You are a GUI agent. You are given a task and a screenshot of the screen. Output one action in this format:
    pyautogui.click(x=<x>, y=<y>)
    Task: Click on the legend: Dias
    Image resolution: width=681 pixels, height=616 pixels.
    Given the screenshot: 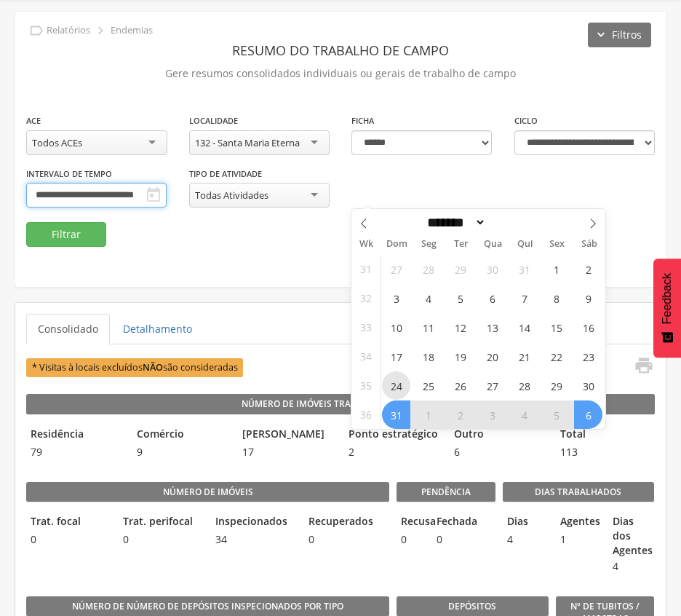 What is the action you would take?
    pyautogui.click(x=525, y=522)
    